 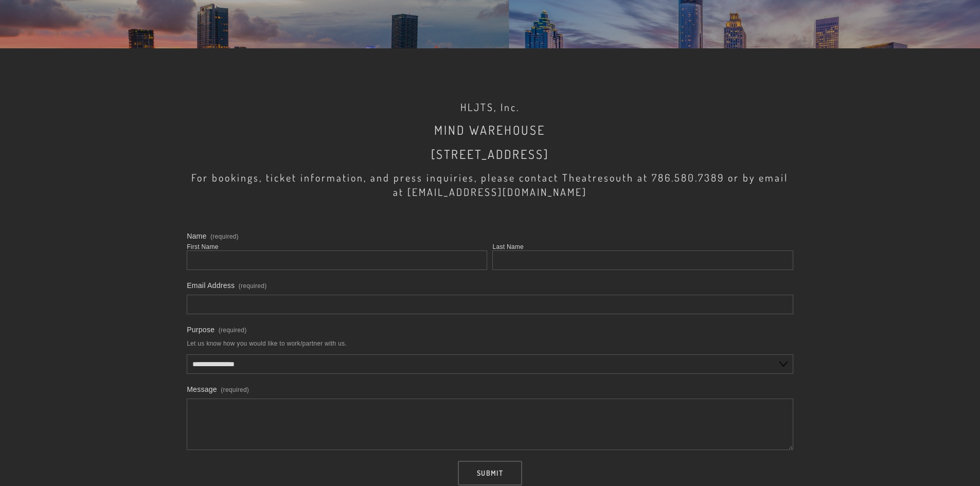 What do you see at coordinates (202, 389) in the screenshot?
I see `span: Message` at bounding box center [202, 389].